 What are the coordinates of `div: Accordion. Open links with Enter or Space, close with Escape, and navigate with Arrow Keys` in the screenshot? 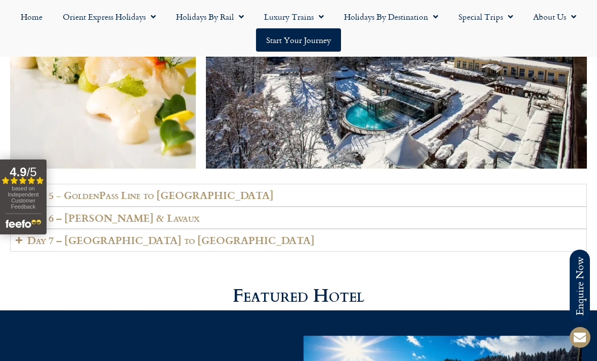 It's located at (299, 218).